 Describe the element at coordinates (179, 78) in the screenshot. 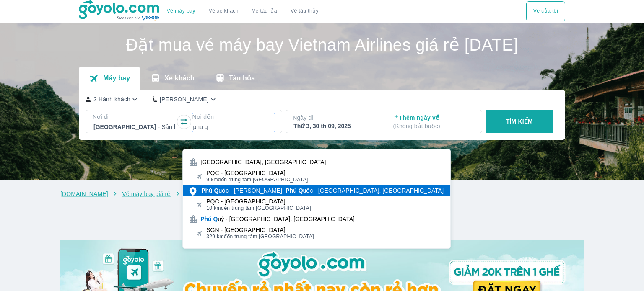

I see `p: Xe khách` at that location.